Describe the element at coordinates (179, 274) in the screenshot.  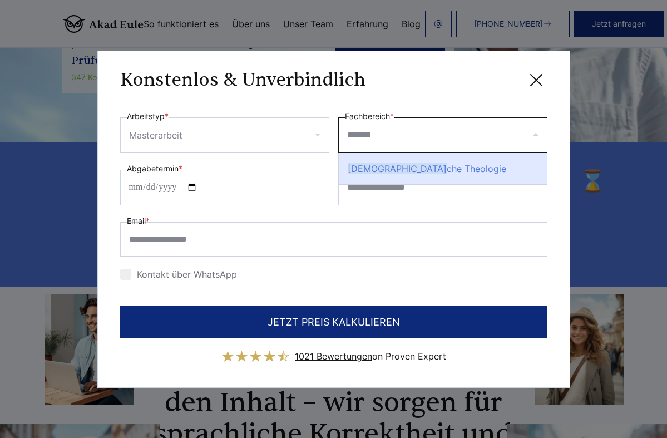
I see `label: Kontakt über WhatsApp` at that location.